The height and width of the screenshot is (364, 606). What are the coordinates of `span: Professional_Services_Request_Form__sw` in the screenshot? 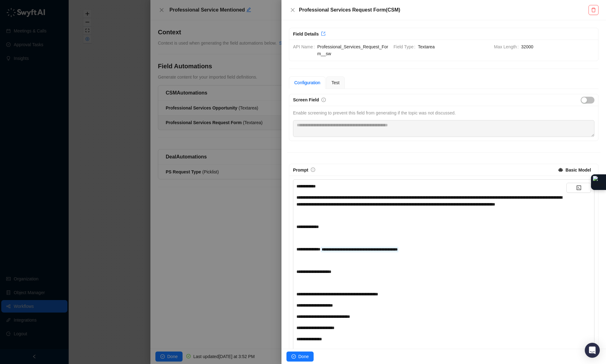 It's located at (352, 50).